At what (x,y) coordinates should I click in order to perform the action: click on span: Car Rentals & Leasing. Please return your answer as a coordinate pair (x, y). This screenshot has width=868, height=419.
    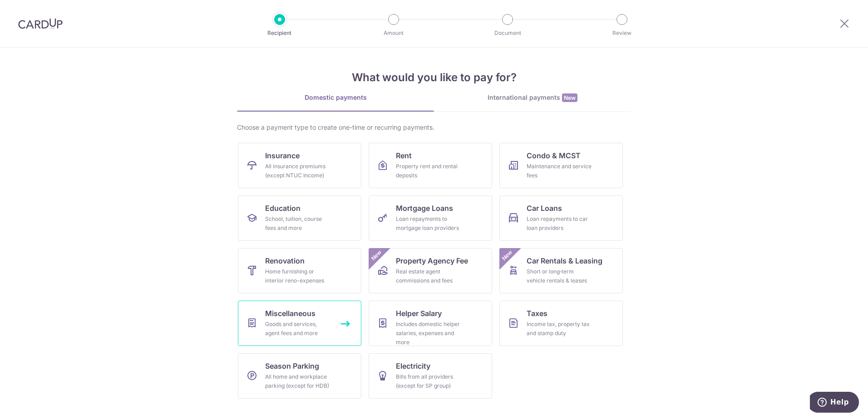
    Looking at the image, I should click on (564, 261).